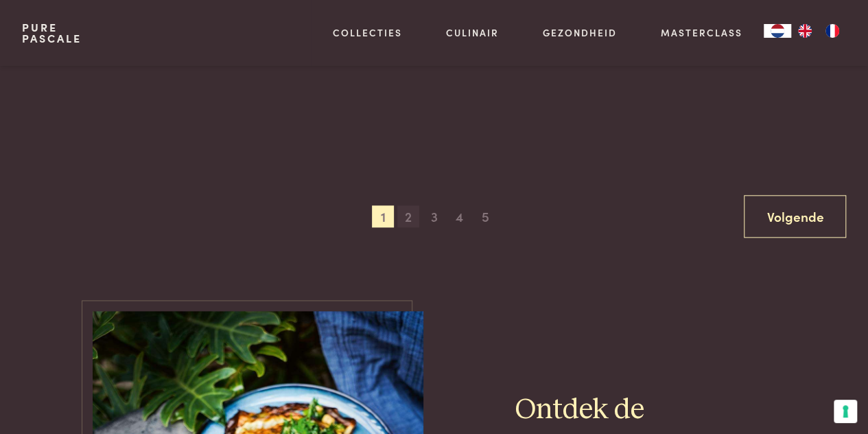 The height and width of the screenshot is (434, 868). What do you see at coordinates (435, 217) in the screenshot?
I see `span: 3` at bounding box center [435, 217].